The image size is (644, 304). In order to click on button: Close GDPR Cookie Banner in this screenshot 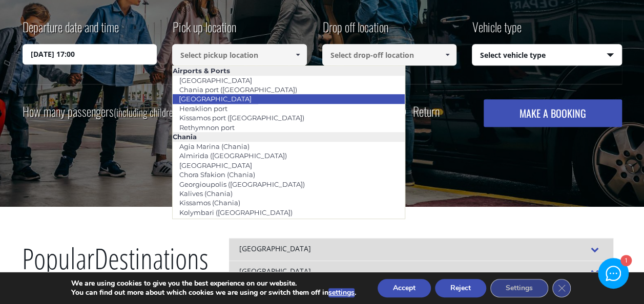, I will do `click(562, 288)`.